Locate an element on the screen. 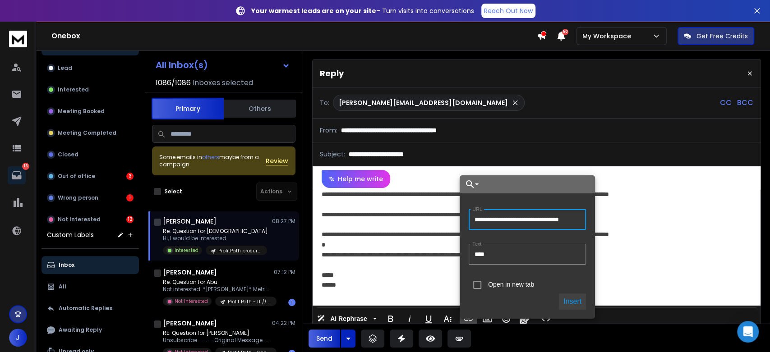  label: Open in new tab is located at coordinates (511, 285).